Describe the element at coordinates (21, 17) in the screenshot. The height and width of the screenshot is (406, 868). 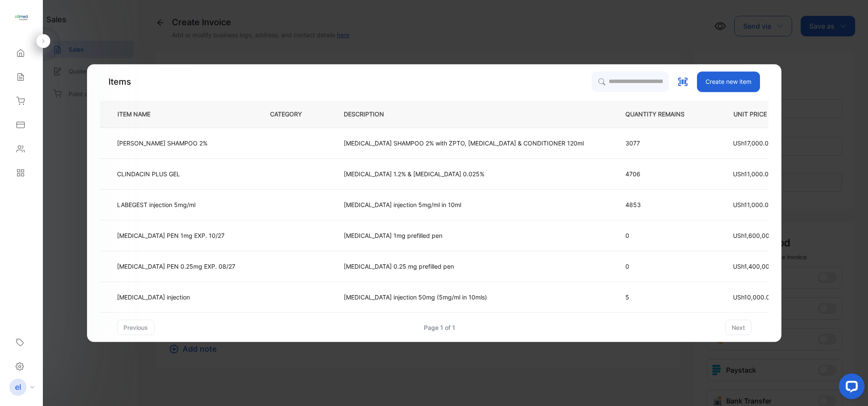
I see `img: logo` at that location.